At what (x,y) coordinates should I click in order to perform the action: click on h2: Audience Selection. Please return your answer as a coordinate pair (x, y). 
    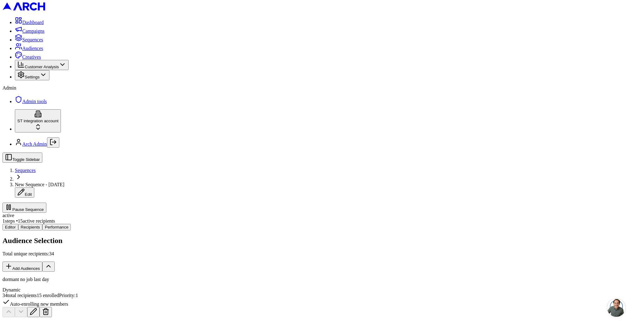
    Looking at the image, I should click on (317, 241).